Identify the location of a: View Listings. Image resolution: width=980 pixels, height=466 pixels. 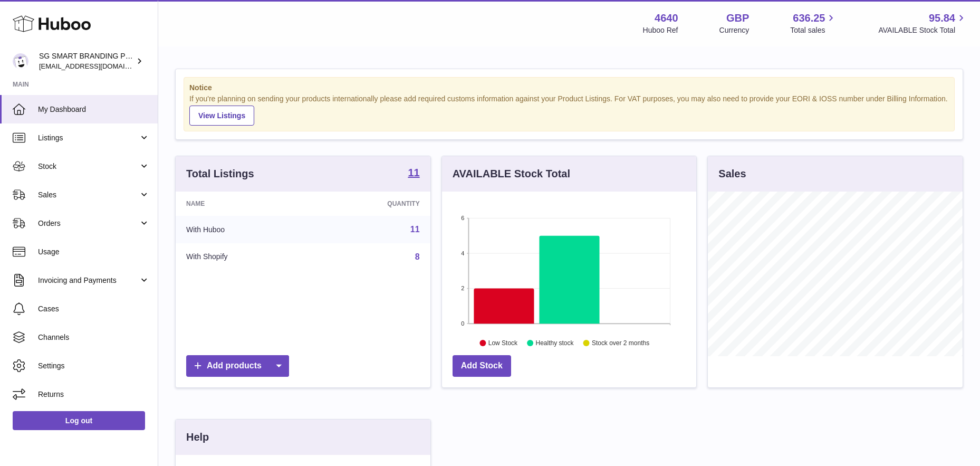
(222, 116).